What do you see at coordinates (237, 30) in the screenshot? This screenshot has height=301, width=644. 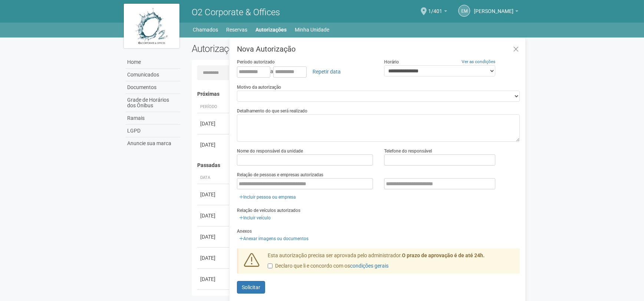 I see `a: Reservas` at bounding box center [237, 30].